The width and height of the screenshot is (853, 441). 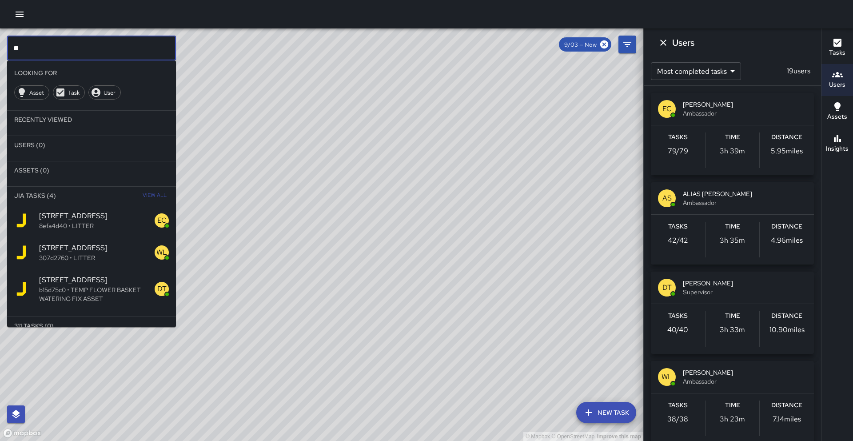 I want to click on button: Insights, so click(x=837, y=144).